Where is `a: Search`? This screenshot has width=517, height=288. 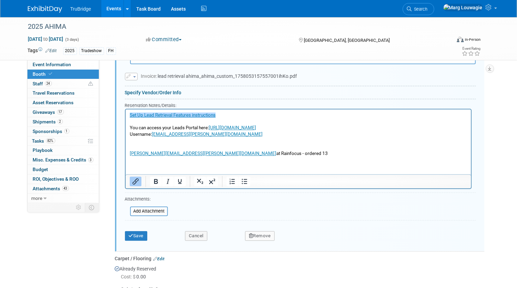 a: Search is located at coordinates (419, 9).